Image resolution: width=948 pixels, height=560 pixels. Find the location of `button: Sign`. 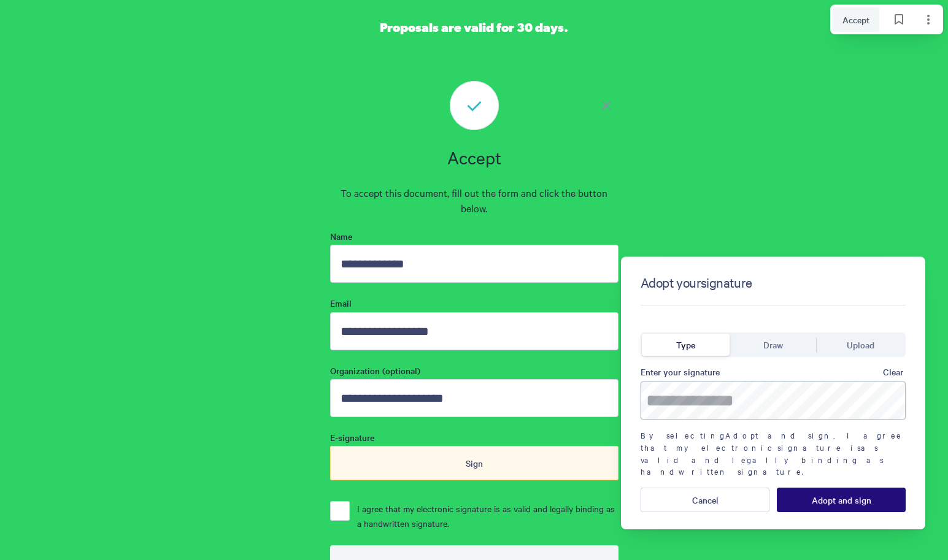

button: Sign is located at coordinates (474, 463).